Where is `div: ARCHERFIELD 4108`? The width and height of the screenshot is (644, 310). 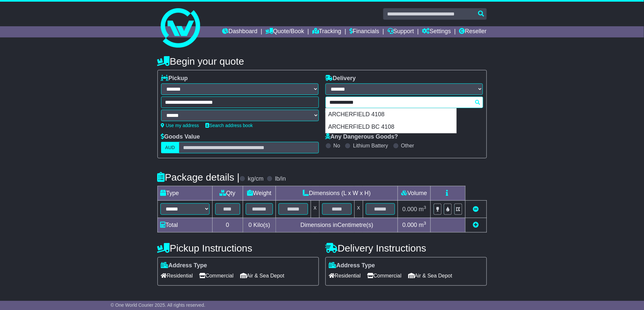
div: ARCHERFIELD 4108 is located at coordinates (391, 115).